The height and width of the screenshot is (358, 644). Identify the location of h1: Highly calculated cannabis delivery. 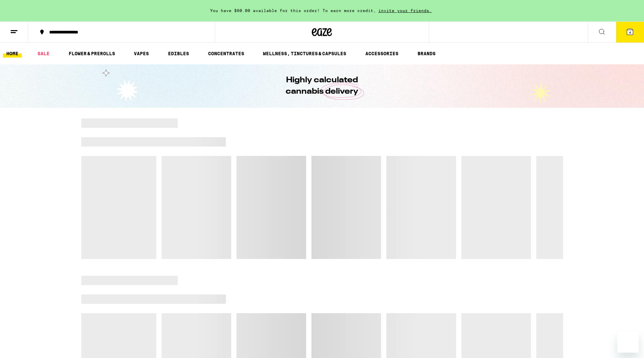
(322, 86).